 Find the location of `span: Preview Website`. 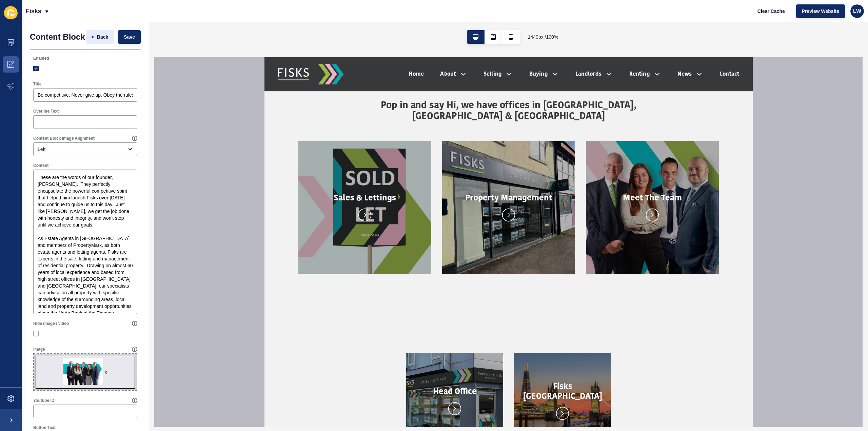

span: Preview Website is located at coordinates (820, 11).